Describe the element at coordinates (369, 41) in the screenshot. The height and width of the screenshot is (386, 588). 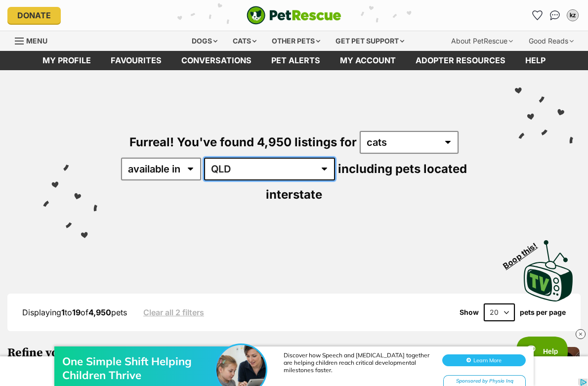
I see `div: Get pet support` at that location.